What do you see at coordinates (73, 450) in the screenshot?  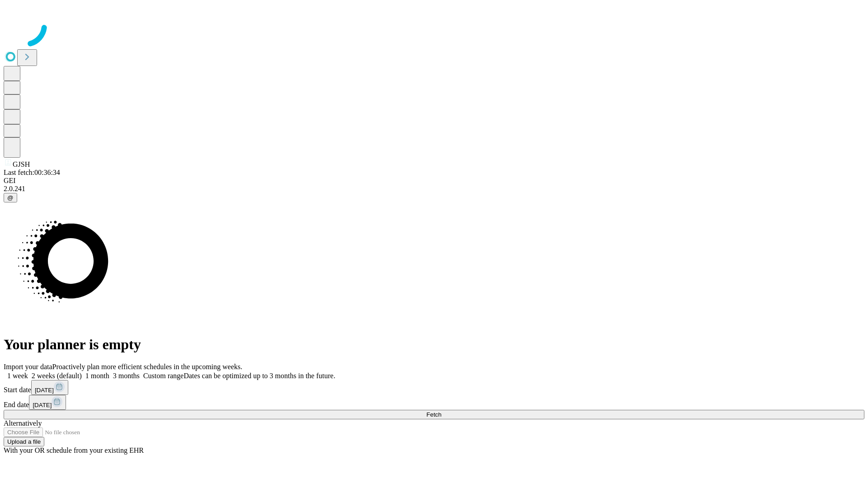 I see `span: With your OR schedule from your existing EHR` at bounding box center [73, 450].